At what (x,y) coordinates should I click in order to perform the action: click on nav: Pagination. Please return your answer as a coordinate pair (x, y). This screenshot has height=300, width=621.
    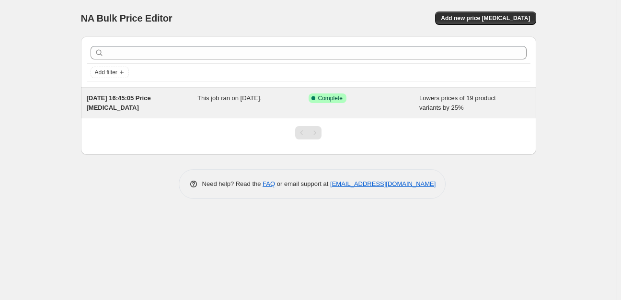
    Looking at the image, I should click on (308, 133).